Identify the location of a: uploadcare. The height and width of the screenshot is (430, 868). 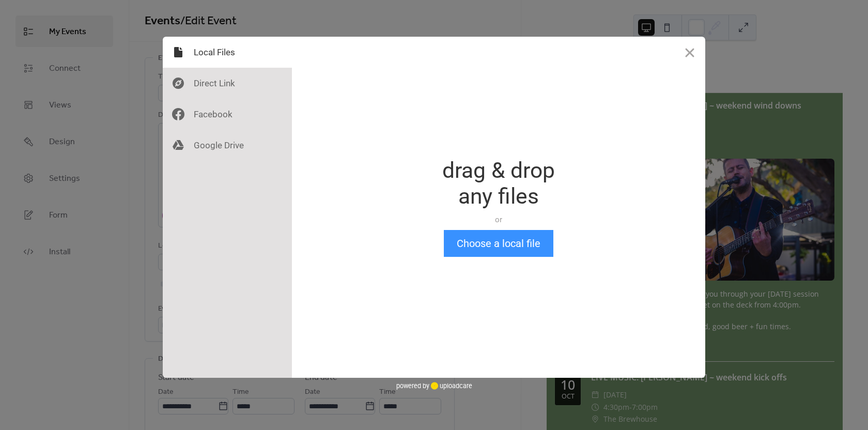
(451, 385).